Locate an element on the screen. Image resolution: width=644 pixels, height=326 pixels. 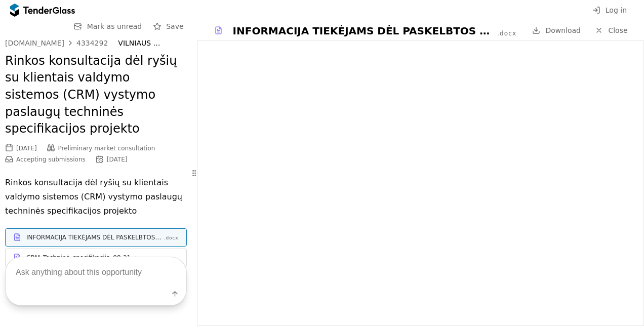
p: Rinkos konsultacija dėl ryšių su klientais valdymo sistemos (CRM) vystymo paslaugų techninės spec... is located at coordinates (95, 196).